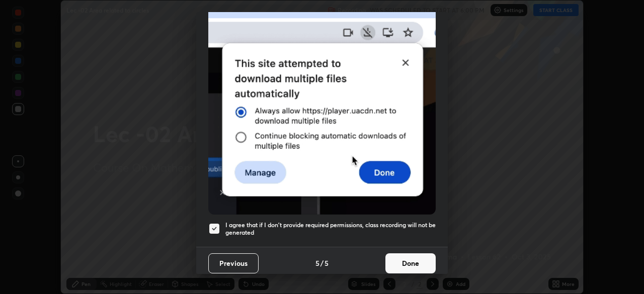 The height and width of the screenshot is (294, 644). What do you see at coordinates (233, 264) in the screenshot?
I see `button: Previous` at bounding box center [233, 264].